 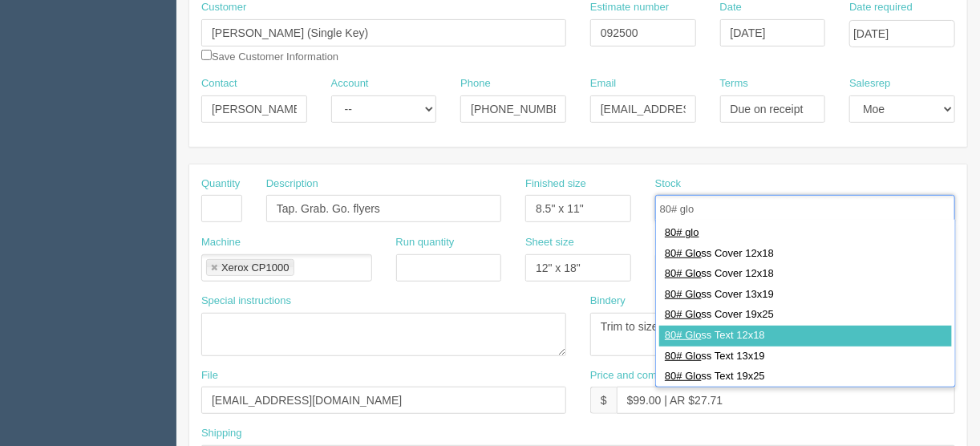 What do you see at coordinates (805, 315) in the screenshot?
I see `div: ss Cover 19x25` at bounding box center [805, 315].